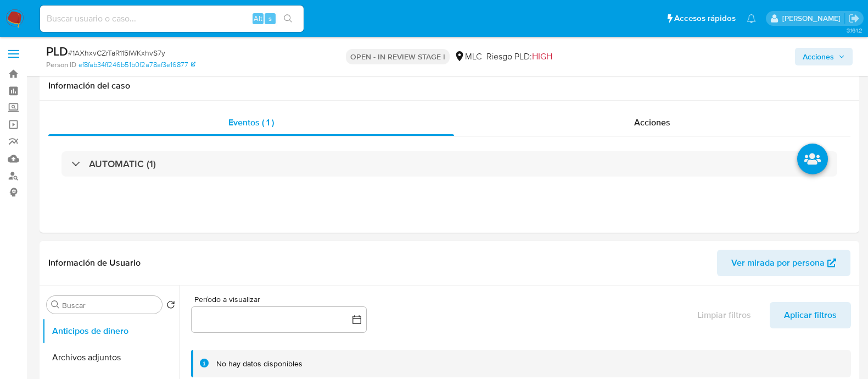  What do you see at coordinates (110, 305) in the screenshot?
I see `input: Buscar` at bounding box center [110, 305].